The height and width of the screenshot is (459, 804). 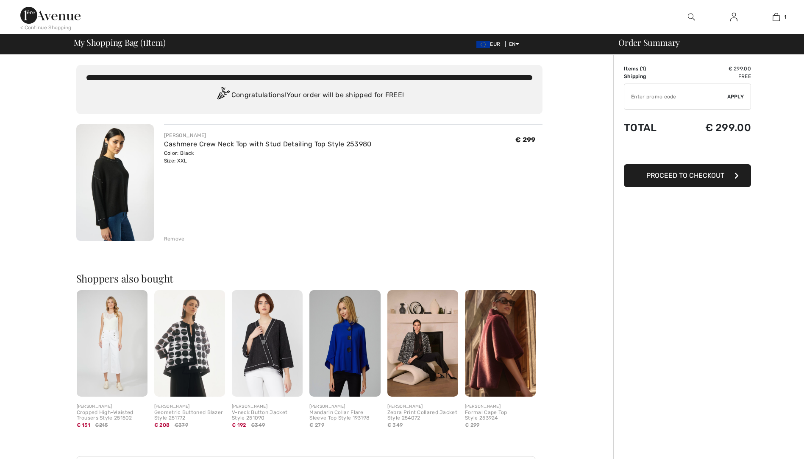 What do you see at coordinates (310, 95) in the screenshot?
I see `div: Congratulations! Your order will be shipped for FREE!` at bounding box center [310, 95].